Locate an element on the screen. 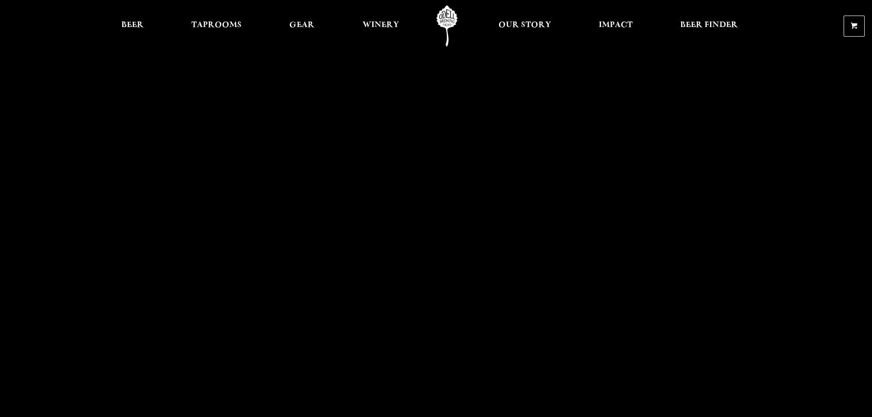  a: Taprooms is located at coordinates (217, 26).